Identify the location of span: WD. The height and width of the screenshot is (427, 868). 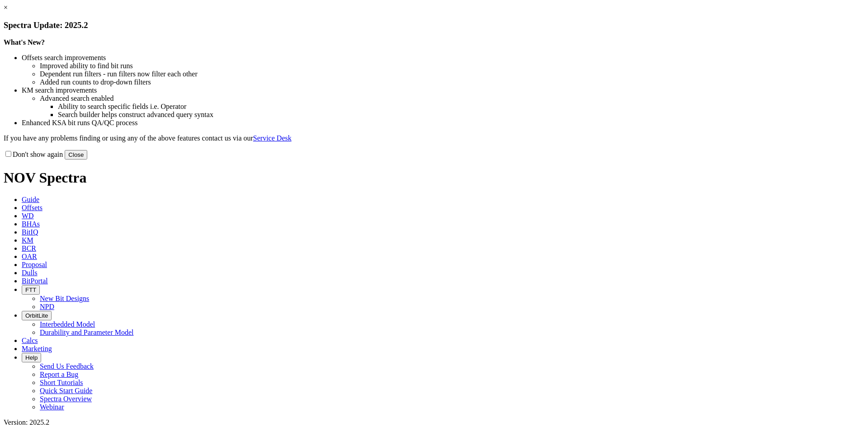
(28, 215).